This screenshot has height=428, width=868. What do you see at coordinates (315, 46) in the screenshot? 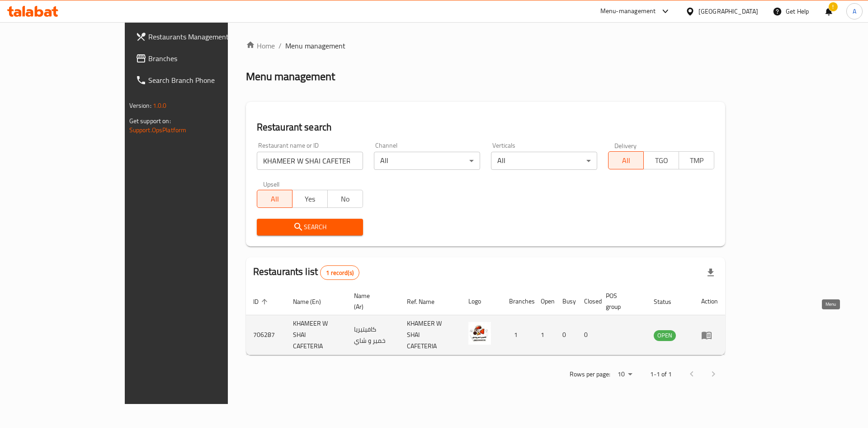
I see `span: Menu management` at bounding box center [315, 46].